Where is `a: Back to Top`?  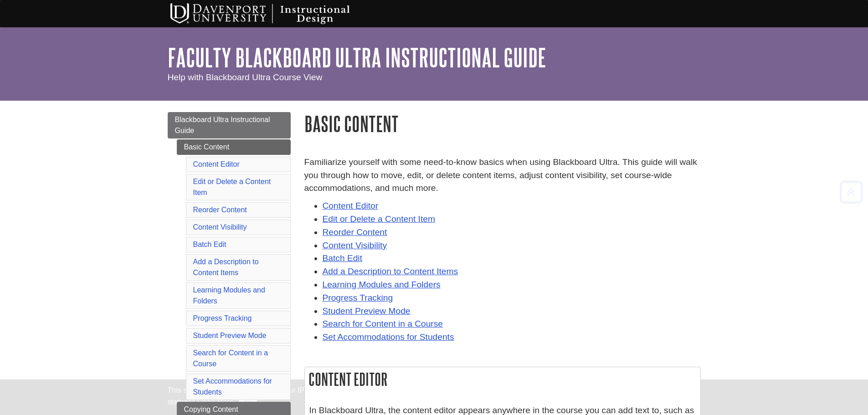
a: Back to Top is located at coordinates (851, 192).